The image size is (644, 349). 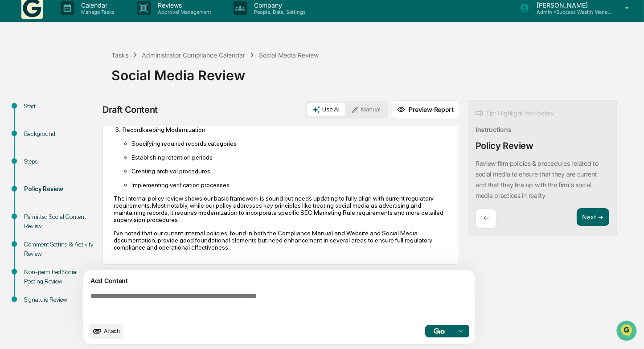 I want to click on p: I've noted that our current internal policies, found in both the Compliance Manual and Website an..., so click(x=280, y=240).